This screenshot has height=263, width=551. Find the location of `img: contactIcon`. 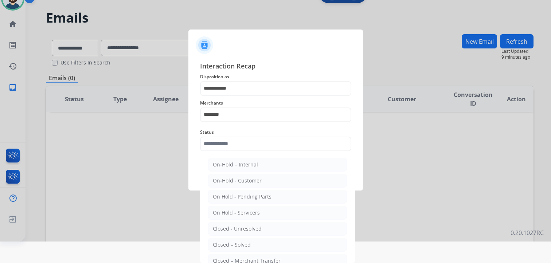

img: contactIcon is located at coordinates (204, 45).